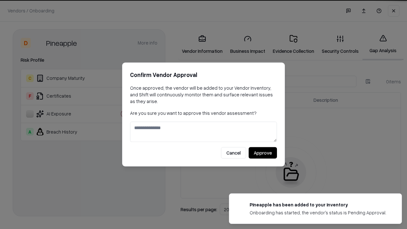  I want to click on p: Are you sure you want to approve this vendor assessment?, so click(204, 113).